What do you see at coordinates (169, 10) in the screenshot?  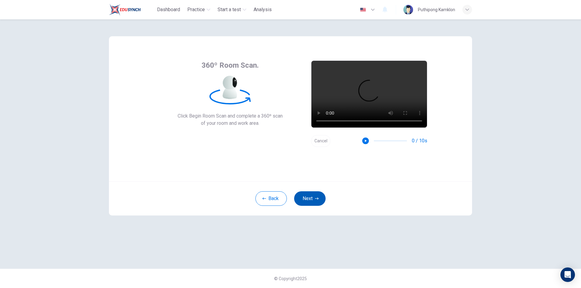 I see `a: Dashboard` at bounding box center [169, 10].